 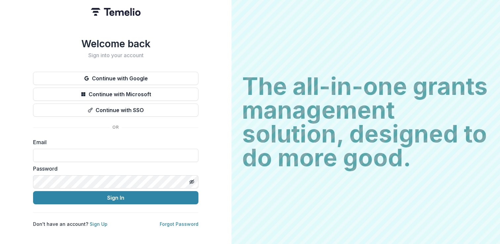 What do you see at coordinates (114, 142) in the screenshot?
I see `label: Email` at bounding box center [114, 142].